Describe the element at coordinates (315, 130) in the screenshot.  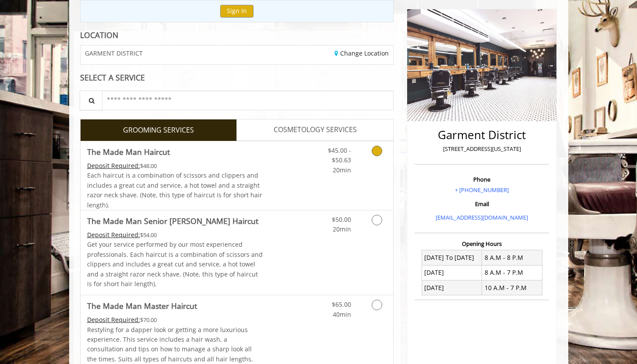
I see `span: COSMETOLOGY SERVICES` at that location.